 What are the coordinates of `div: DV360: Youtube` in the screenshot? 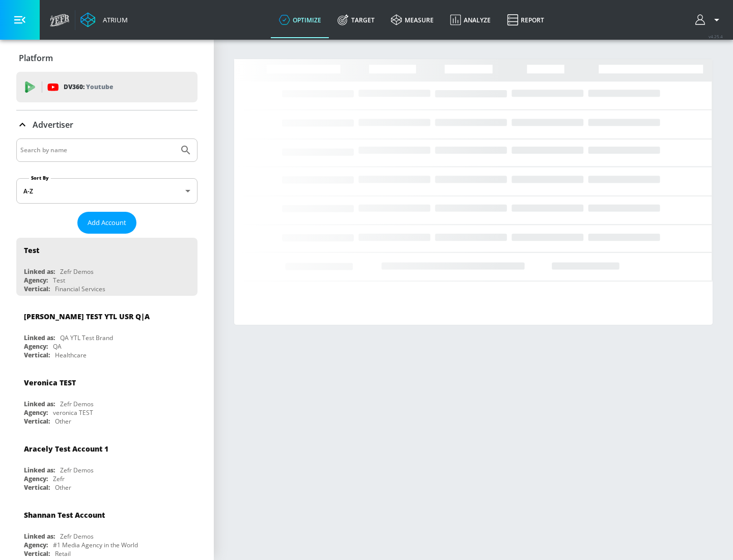 It's located at (107, 87).